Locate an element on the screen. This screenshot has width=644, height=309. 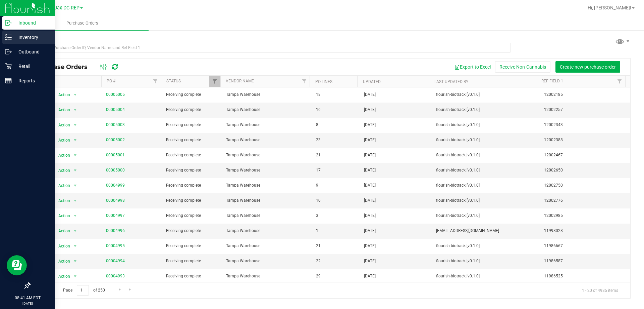
a: 00004997 is located at coordinates (115, 215).